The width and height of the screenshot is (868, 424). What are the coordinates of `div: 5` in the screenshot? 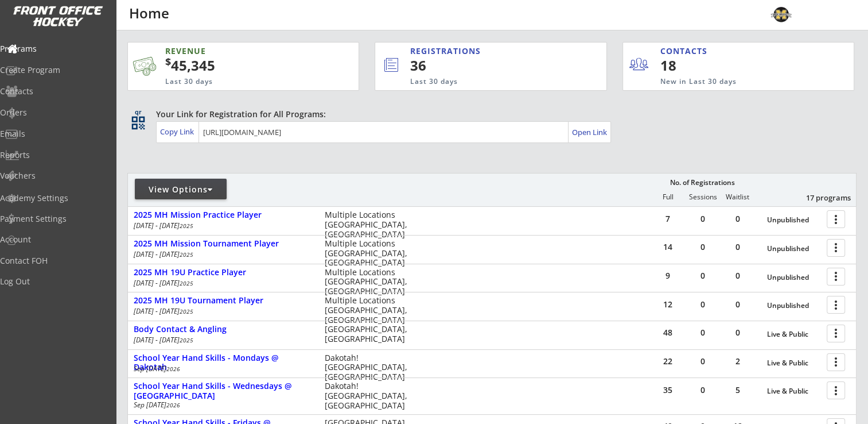 It's located at (738, 390).